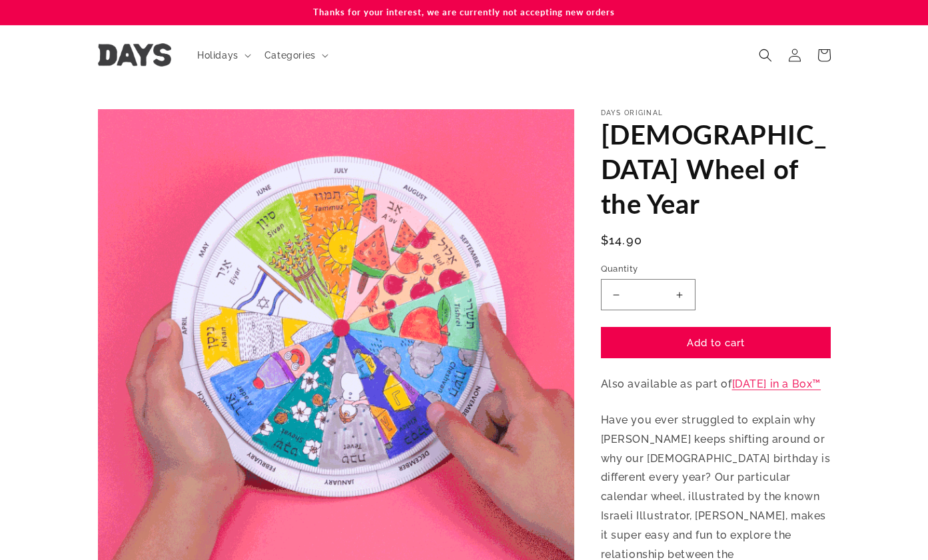 This screenshot has width=928, height=560. I want to click on summary: Holidays, so click(223, 56).